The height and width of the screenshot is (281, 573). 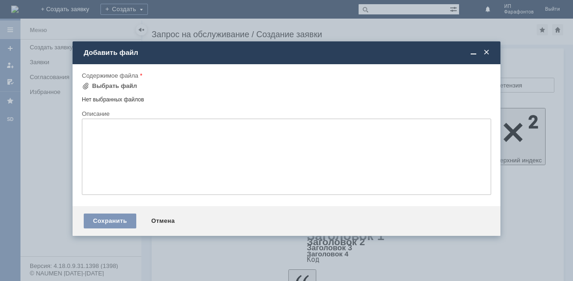 What do you see at coordinates (70, 15) in the screenshot?
I see `div: Добрый день! Во вложение 2 акта расхождений с разных поставок и акт претензия` at bounding box center [70, 15].